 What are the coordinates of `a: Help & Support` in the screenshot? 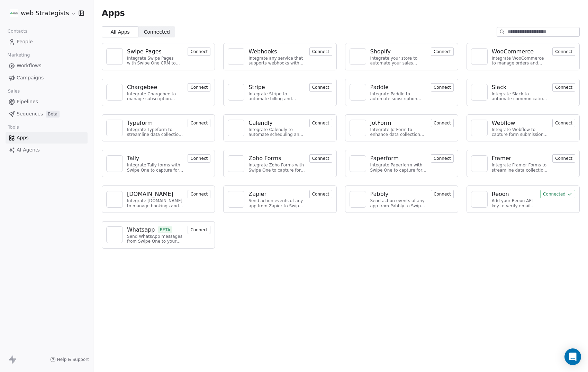 It's located at (69, 360).